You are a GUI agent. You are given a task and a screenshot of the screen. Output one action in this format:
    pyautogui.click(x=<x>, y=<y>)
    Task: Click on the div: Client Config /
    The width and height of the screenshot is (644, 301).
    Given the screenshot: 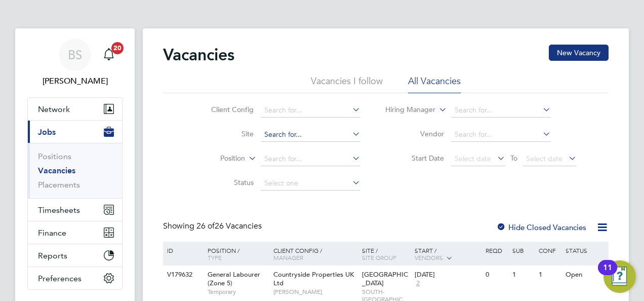 What is the action you would take?
    pyautogui.click(x=315, y=254)
    